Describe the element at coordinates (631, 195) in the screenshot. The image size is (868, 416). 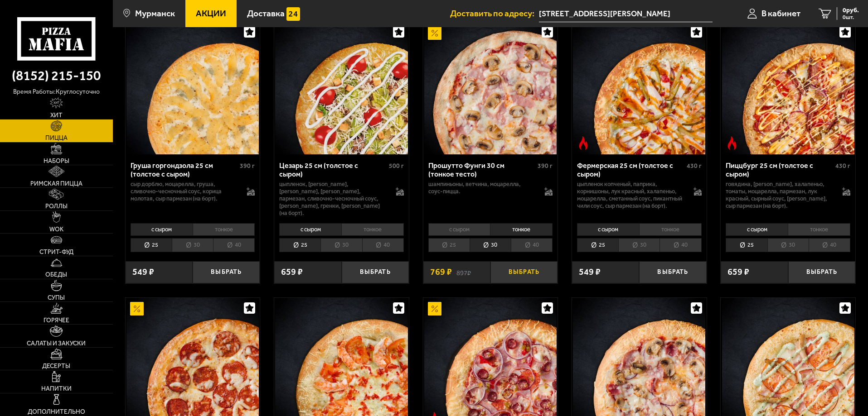
I see `p: цыпленок копченый, паприка, корнишоны, лук красный, халапеньо, моцарелла, сметанный соус, пикантн...` at that location.